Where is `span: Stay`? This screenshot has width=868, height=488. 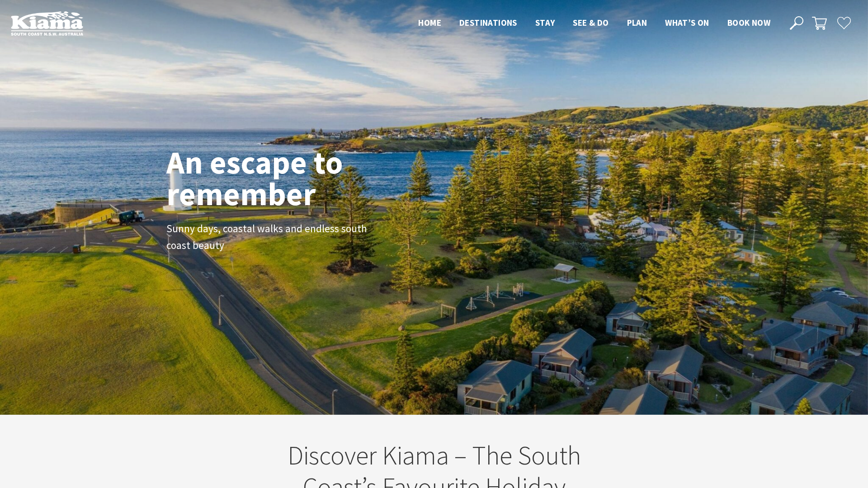
span: Stay is located at coordinates (545, 23).